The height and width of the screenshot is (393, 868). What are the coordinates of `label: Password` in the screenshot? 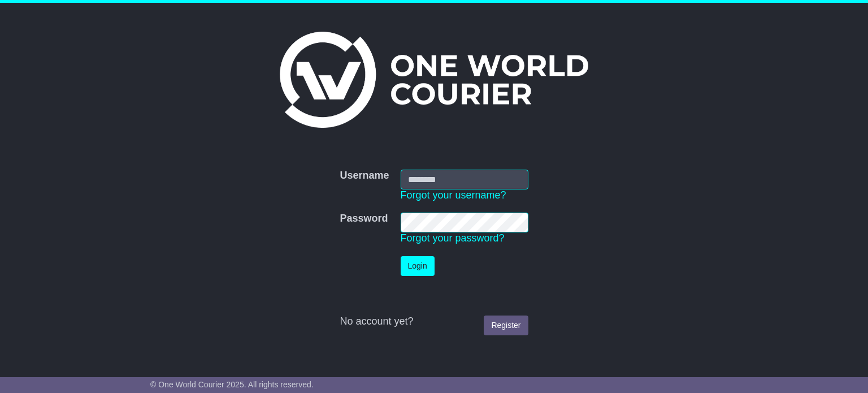 It's located at (363, 219).